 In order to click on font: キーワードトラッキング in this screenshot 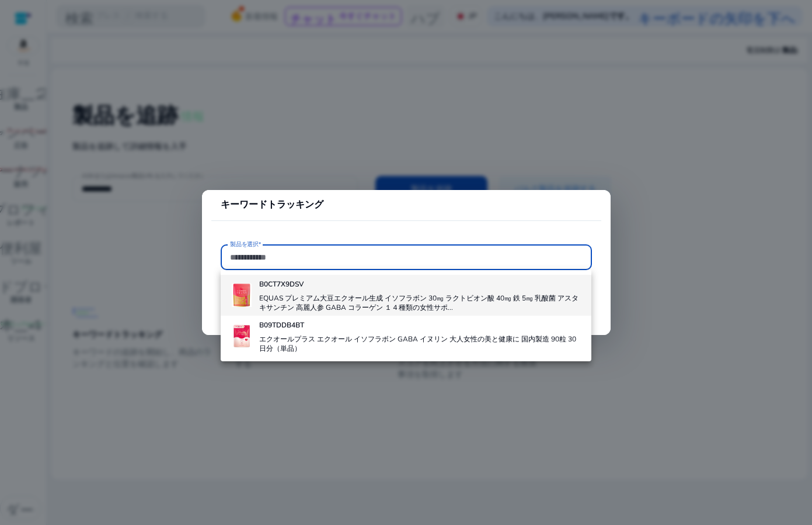, I will do `click(272, 205)`.